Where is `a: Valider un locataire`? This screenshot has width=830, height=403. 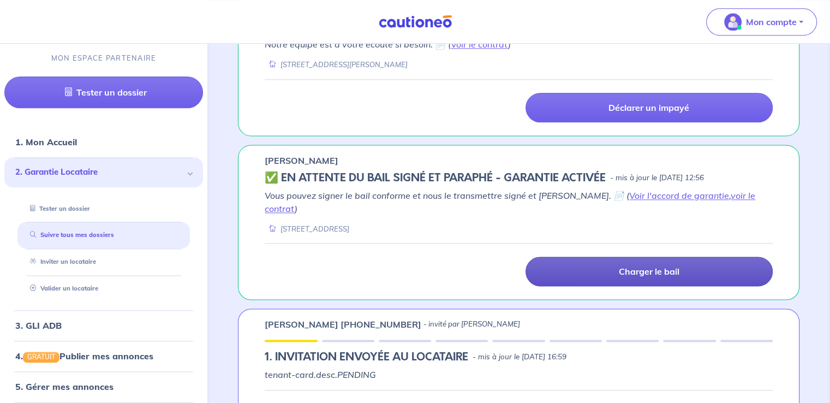
a: Valider un locataire is located at coordinates (62, 289).